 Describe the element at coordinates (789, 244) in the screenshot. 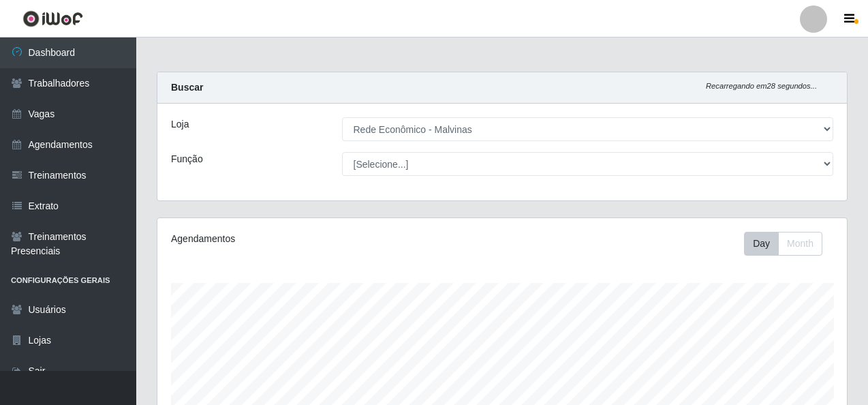

I see `div: Toolbar with button groups` at that location.